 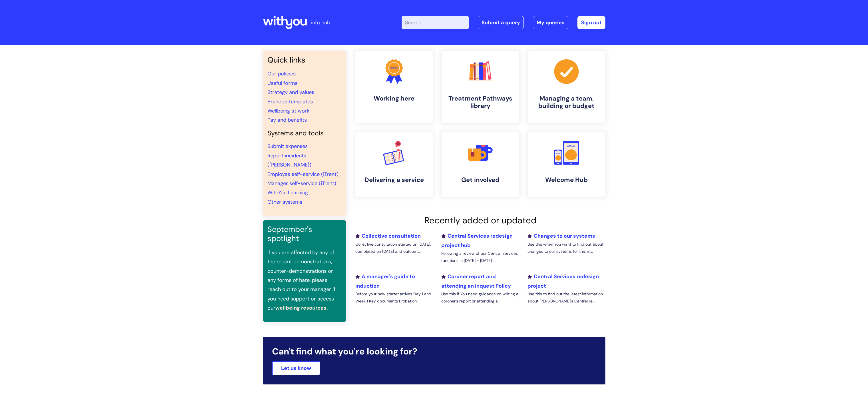 What do you see at coordinates (567, 102) in the screenshot?
I see `h4: Managing a team, building or budget` at bounding box center [567, 102].